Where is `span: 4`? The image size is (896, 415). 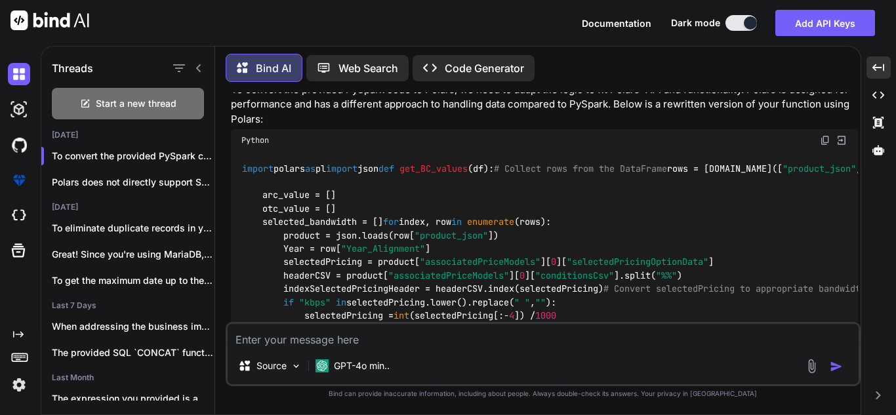
span: 4 is located at coordinates (512, 316).